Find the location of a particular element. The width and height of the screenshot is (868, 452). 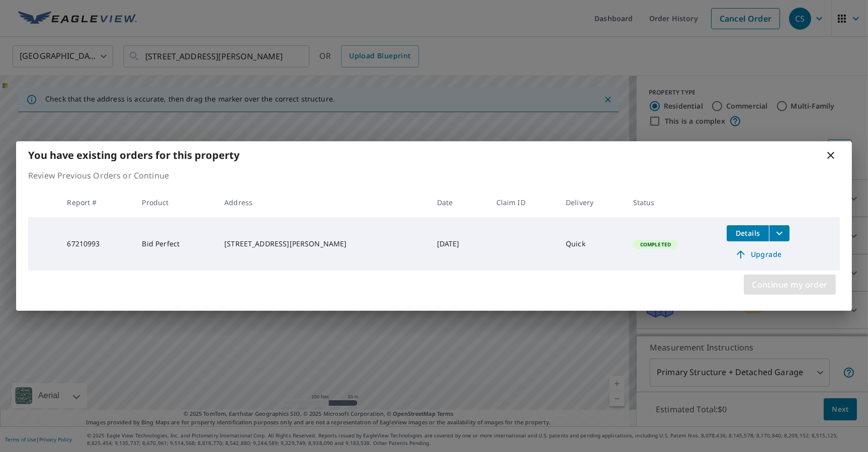

th: Date is located at coordinates (459, 202).